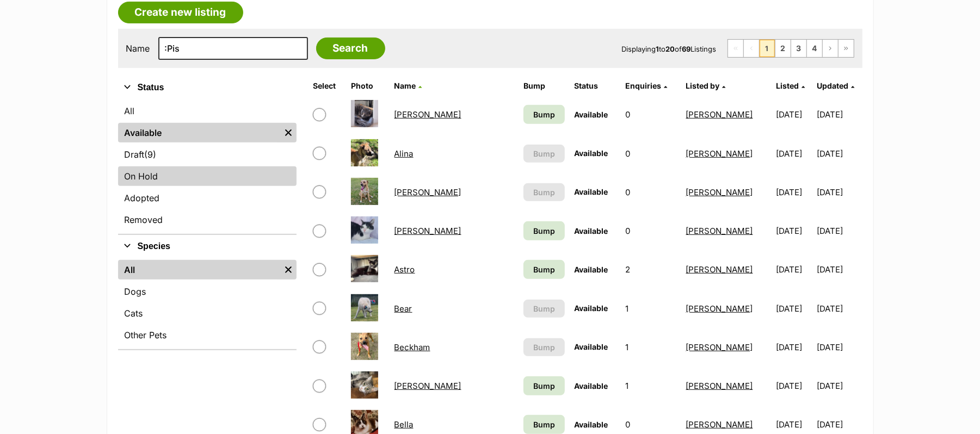 The image size is (980, 434). What do you see at coordinates (706, 86) in the screenshot?
I see `a: Listed by` at bounding box center [706, 86].